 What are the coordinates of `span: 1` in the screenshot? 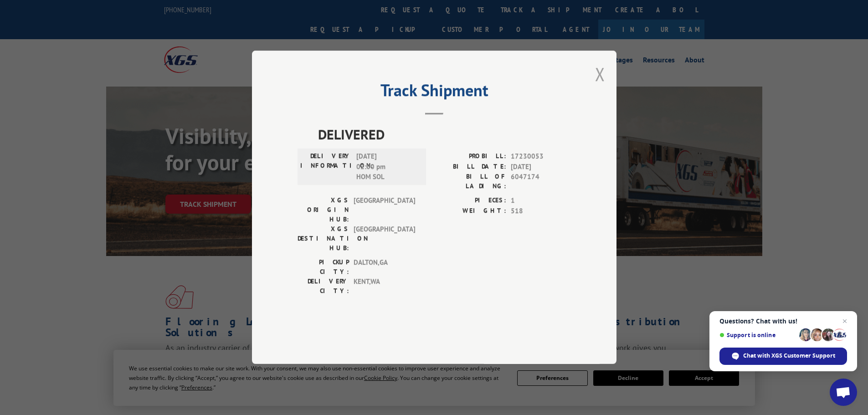 It's located at (541, 201).